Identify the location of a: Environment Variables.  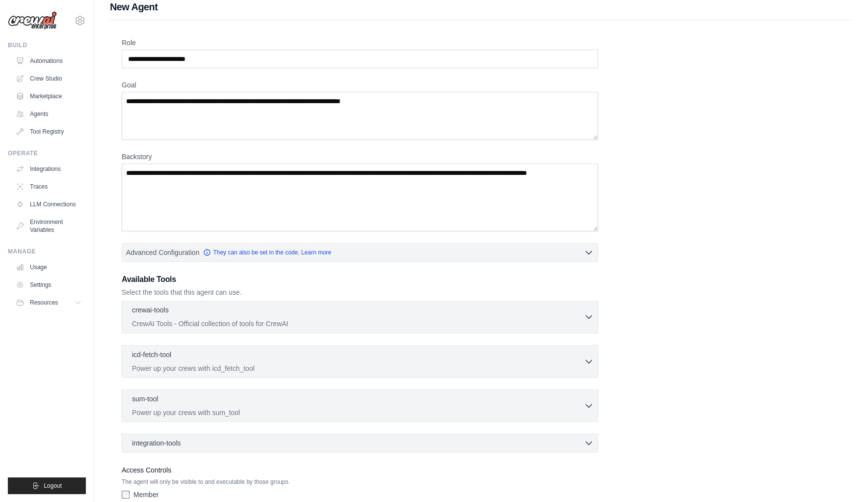
(48, 226).